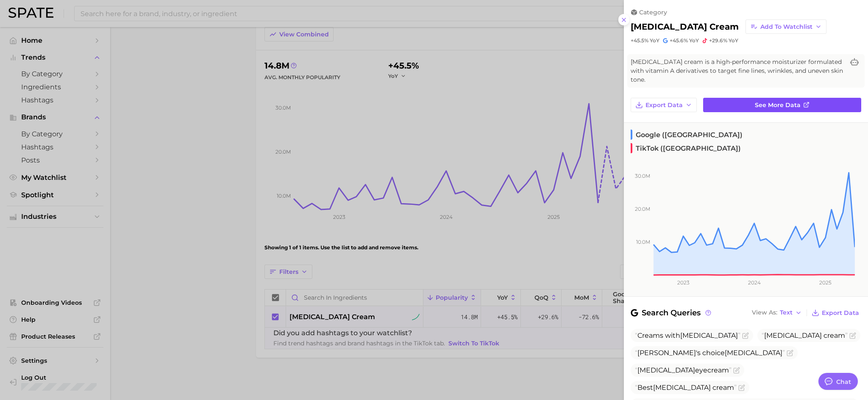 This screenshot has height=400, width=868. I want to click on tspan: 2025, so click(825, 282).